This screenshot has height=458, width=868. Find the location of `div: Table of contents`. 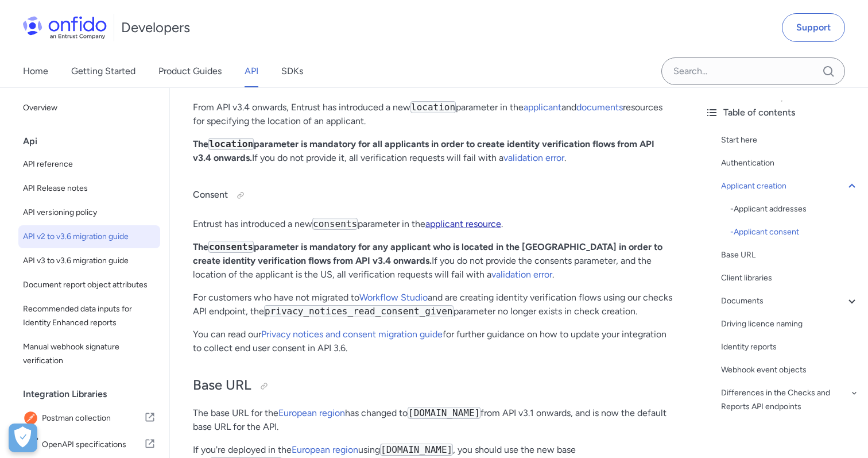

div: Table of contents is located at coordinates (782, 113).